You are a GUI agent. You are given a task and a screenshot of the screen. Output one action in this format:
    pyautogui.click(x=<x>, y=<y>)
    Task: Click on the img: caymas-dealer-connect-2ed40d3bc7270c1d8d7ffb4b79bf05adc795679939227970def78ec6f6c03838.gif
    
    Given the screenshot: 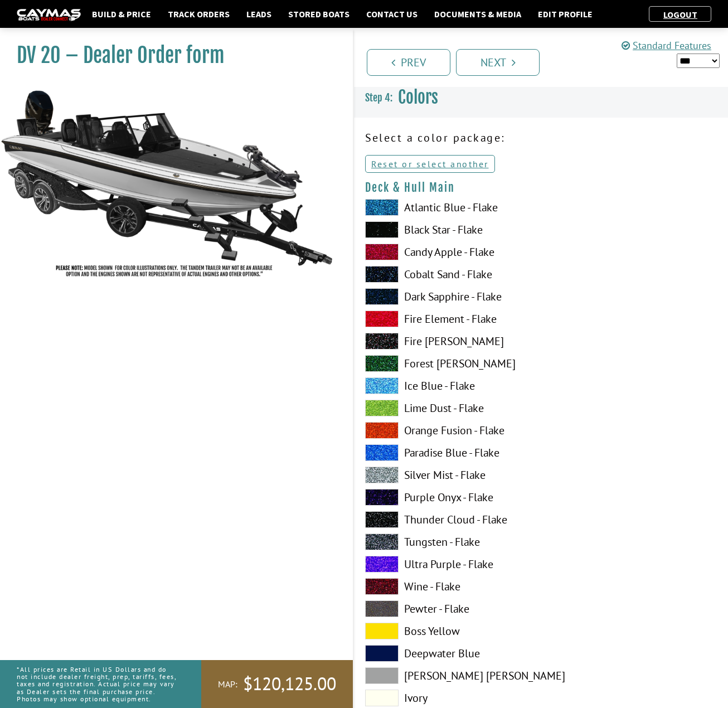 What is the action you would take?
    pyautogui.click(x=48, y=15)
    